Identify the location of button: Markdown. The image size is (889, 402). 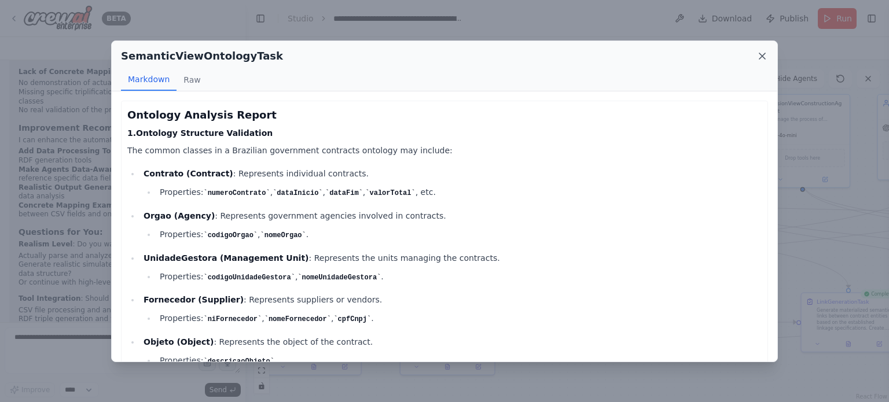
(149, 80).